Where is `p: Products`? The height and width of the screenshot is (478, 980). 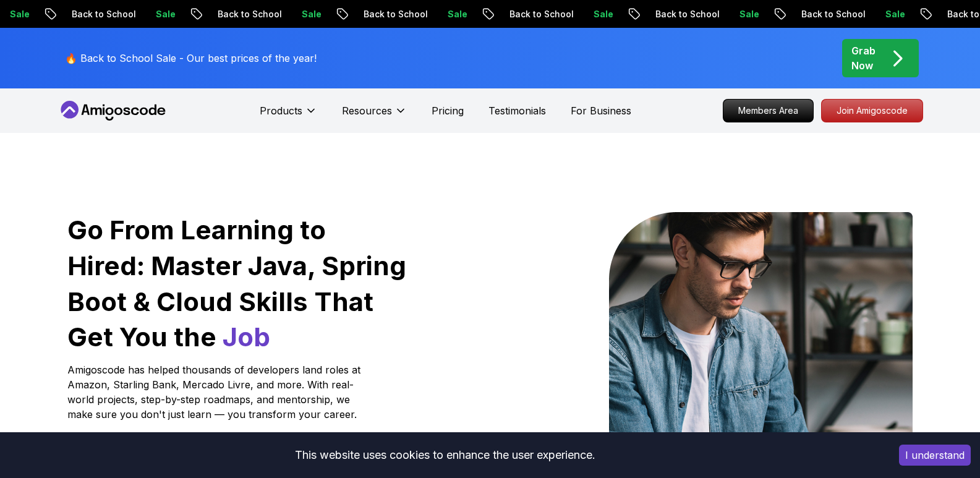
p: Products is located at coordinates (281, 110).